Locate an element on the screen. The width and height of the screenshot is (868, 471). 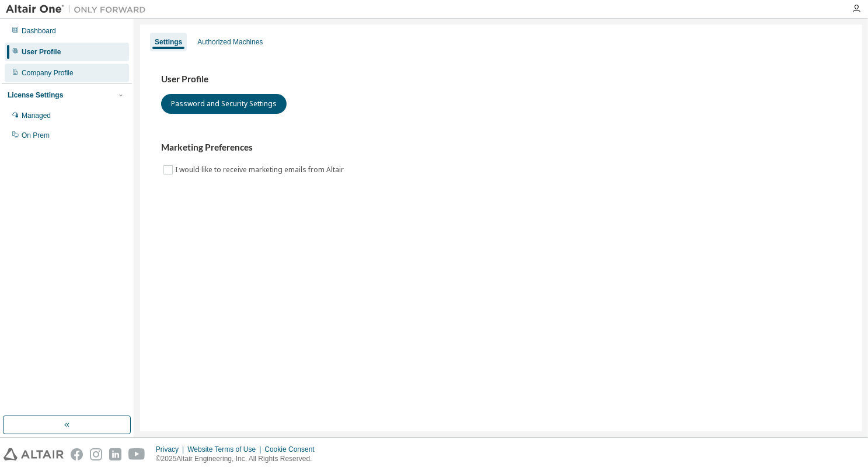
h3: User Profile is located at coordinates (500, 80).